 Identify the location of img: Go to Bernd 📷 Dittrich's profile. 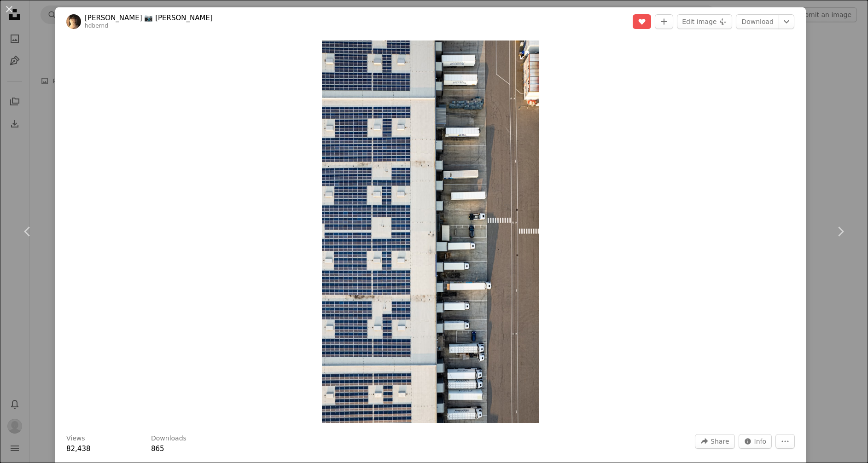
(74, 21).